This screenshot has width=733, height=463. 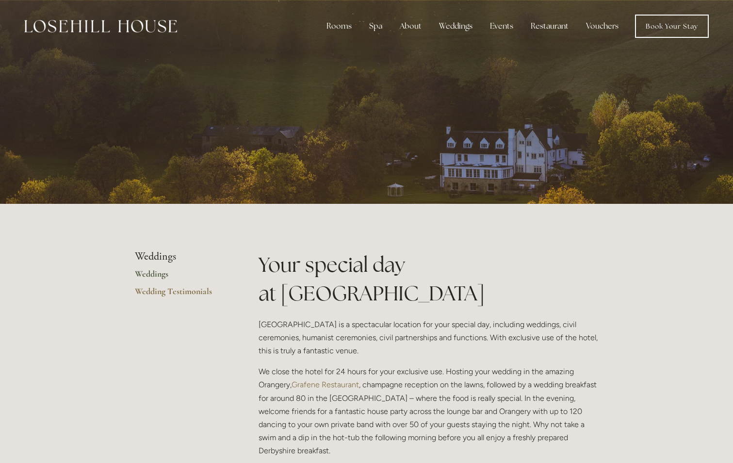 I want to click on div: Events, so click(x=501, y=26).